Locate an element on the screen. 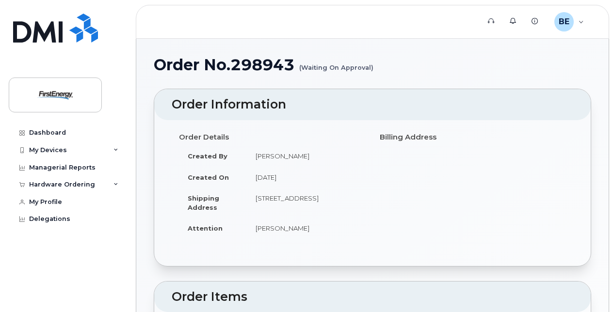 The width and height of the screenshot is (614, 312). h4: Order Details is located at coordinates (272, 137).